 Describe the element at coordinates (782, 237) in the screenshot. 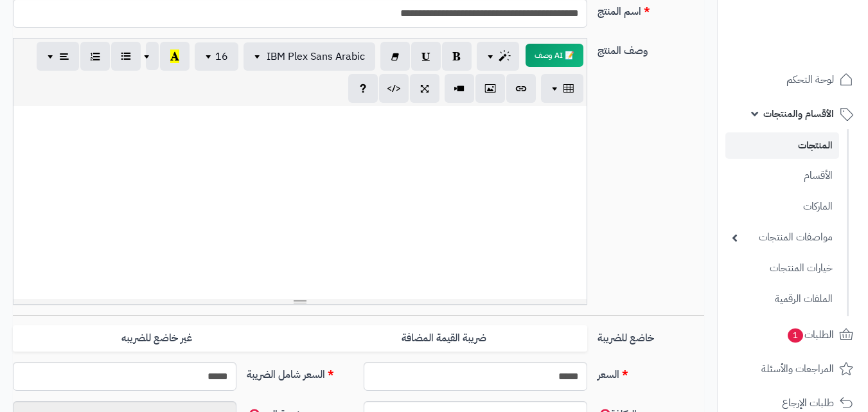

I see `a: مواصفات المنتجات` at that location.